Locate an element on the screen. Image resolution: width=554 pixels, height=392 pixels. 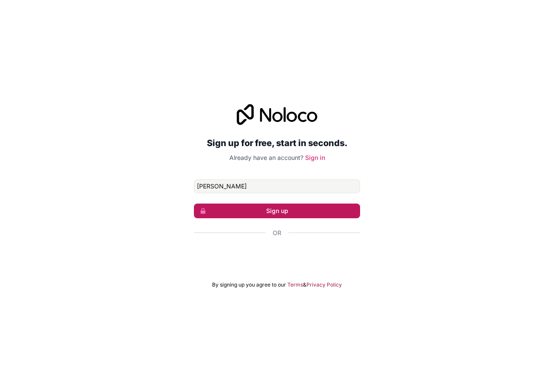
button: Sign up is located at coordinates (277, 211).